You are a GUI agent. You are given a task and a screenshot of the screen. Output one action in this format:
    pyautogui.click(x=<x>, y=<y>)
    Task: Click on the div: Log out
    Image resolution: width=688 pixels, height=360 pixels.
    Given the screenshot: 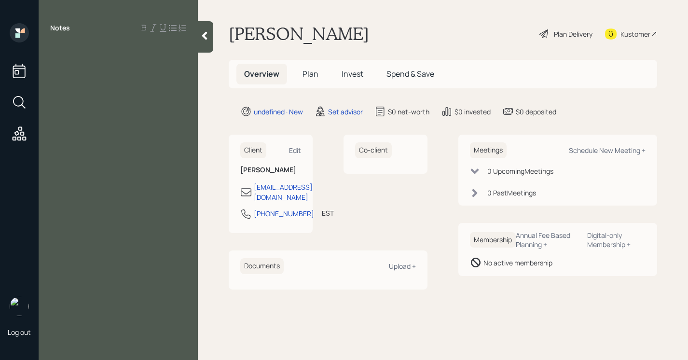 What is the action you would take?
    pyautogui.click(x=19, y=332)
    